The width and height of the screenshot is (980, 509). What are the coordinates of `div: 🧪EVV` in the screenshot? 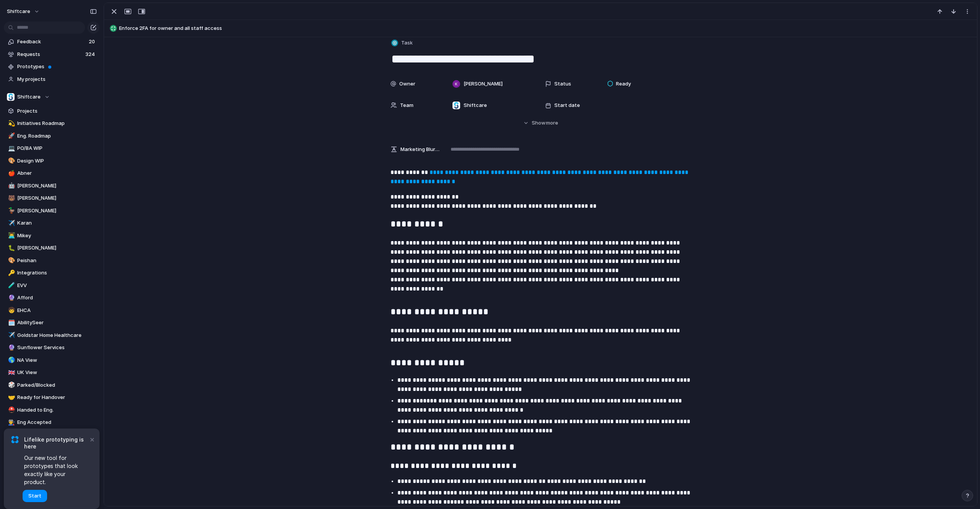 It's located at (52, 285).